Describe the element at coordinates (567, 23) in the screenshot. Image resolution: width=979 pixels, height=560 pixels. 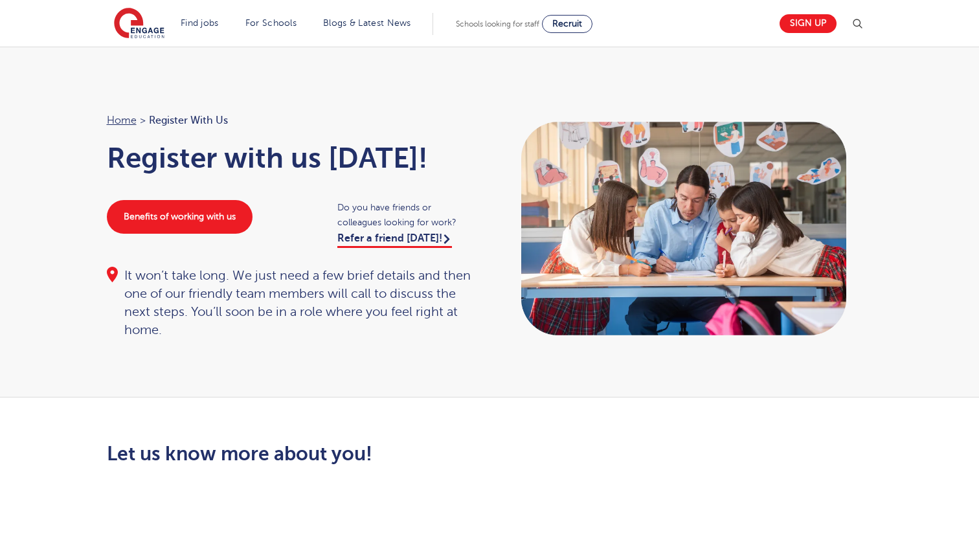
I see `span: Recruit` at that location.